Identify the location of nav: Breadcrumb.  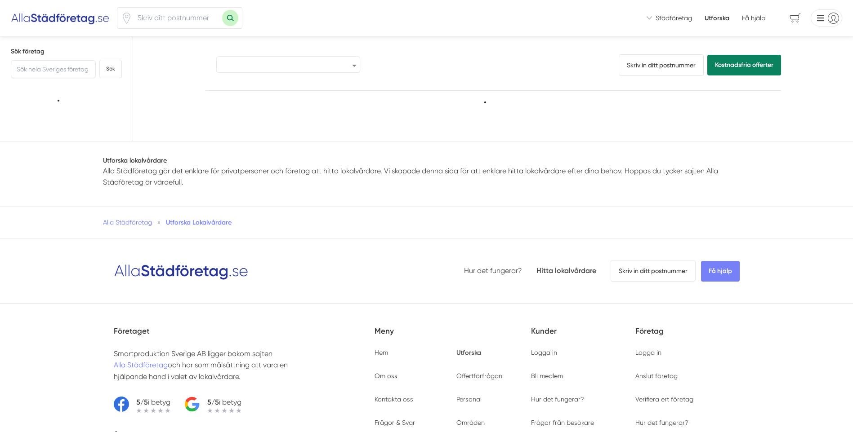
(427, 223).